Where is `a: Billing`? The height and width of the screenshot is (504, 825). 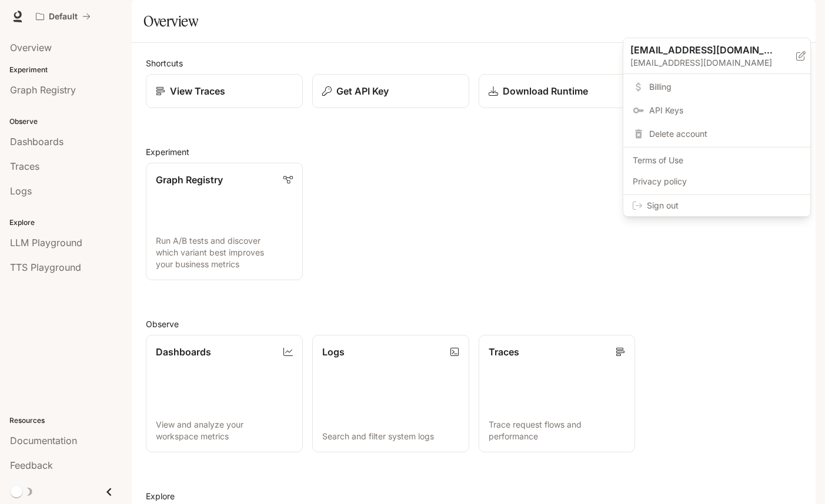 a: Billing is located at coordinates (716, 87).